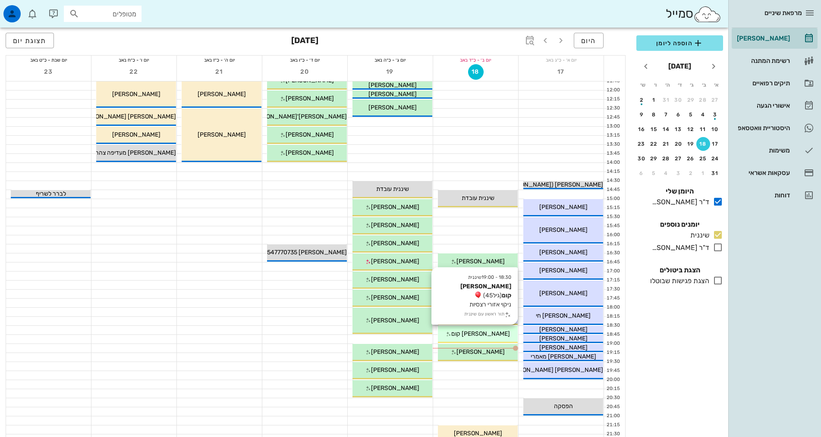  I want to click on button: 23, so click(49, 72).